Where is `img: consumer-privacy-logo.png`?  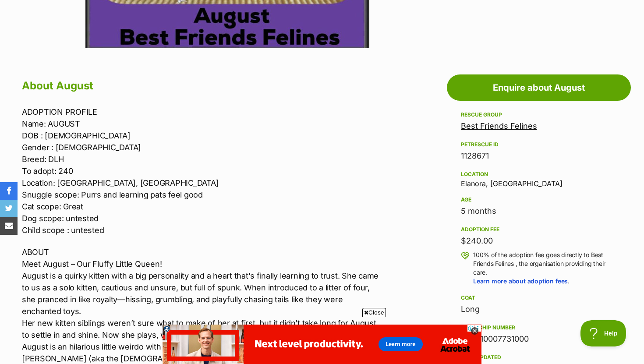 img: consumer-privacy-logo.png is located at coordinates (4, 4).